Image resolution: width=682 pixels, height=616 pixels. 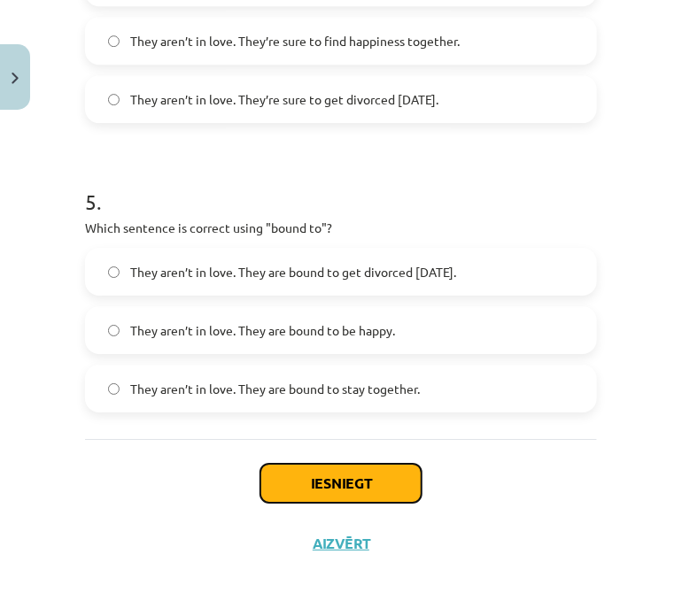 I want to click on input: They aren’t in love. They’re sure to find happiness together., so click(x=113, y=41).